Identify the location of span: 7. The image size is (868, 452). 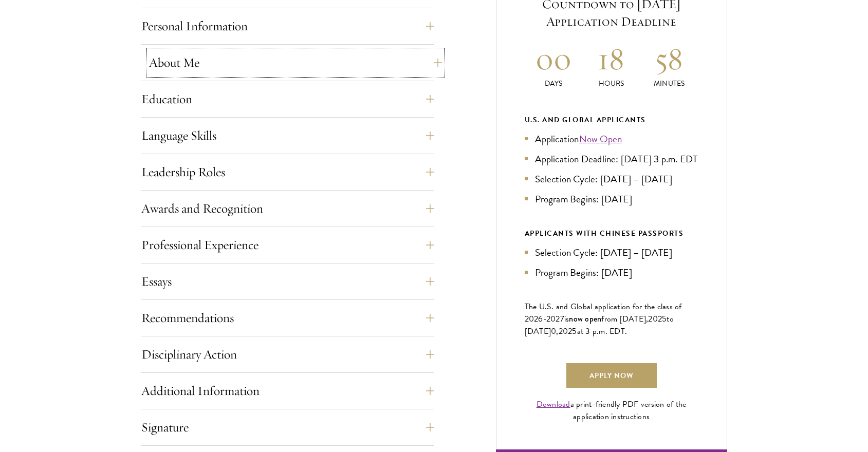
(562, 319).